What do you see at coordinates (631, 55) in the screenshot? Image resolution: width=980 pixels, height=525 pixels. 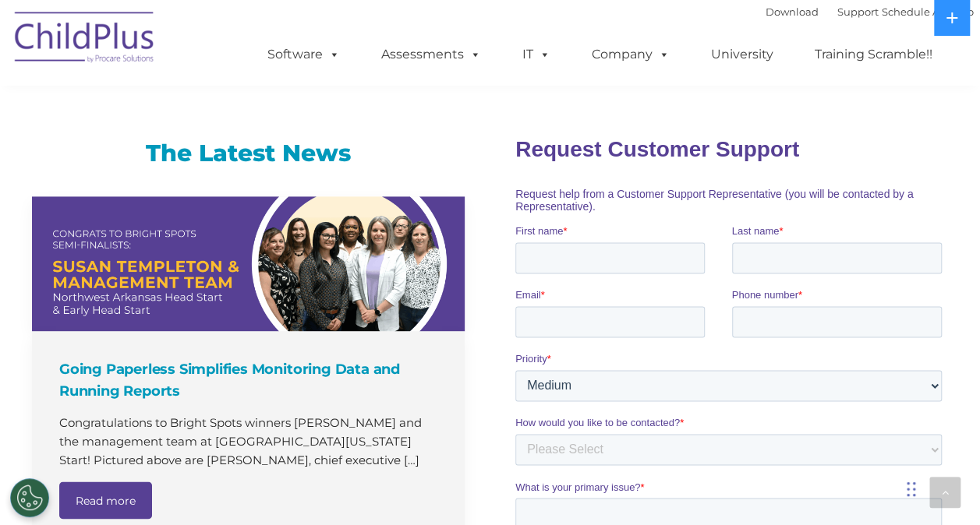 I see `a: Company` at bounding box center [631, 55].